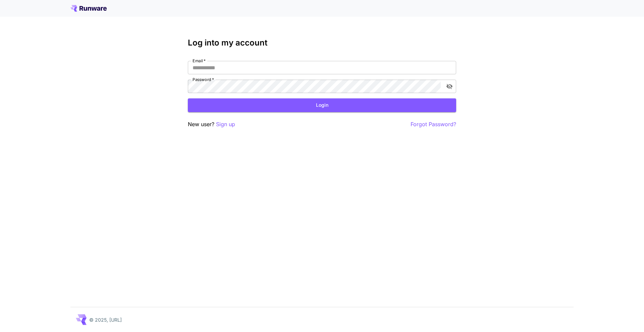 The width and height of the screenshot is (644, 332). What do you see at coordinates (199, 60) in the screenshot?
I see `label: Email` at bounding box center [199, 60].